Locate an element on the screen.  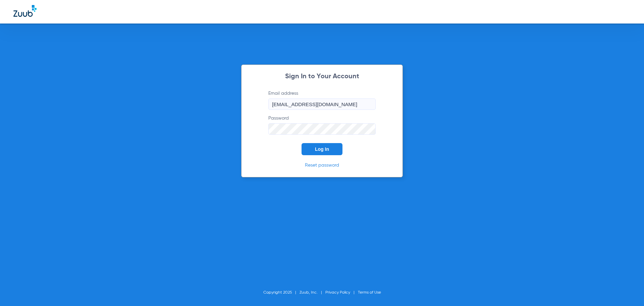
span: Log In is located at coordinates (322, 149).